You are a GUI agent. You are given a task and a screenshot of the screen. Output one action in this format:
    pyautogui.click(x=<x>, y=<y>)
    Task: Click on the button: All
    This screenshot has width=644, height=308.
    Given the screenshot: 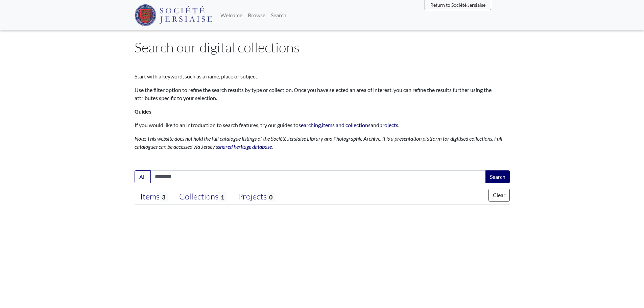 What is the action you would take?
    pyautogui.click(x=143, y=177)
    